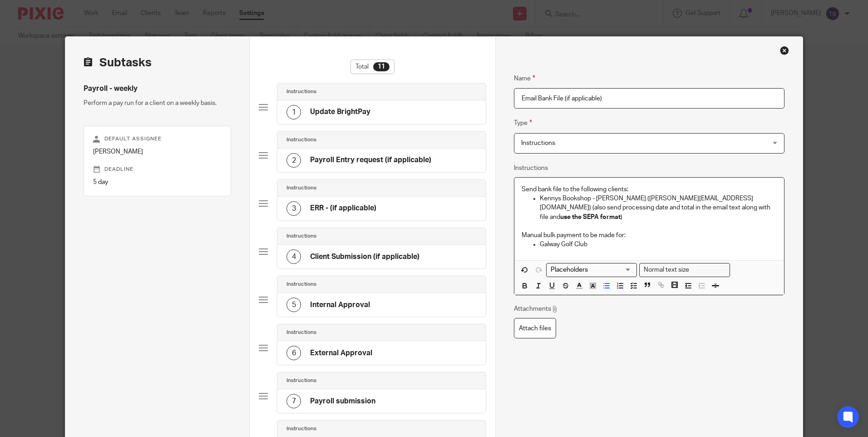  What do you see at coordinates (343, 402) in the screenshot?
I see `h4: Payroll submission` at bounding box center [343, 402].